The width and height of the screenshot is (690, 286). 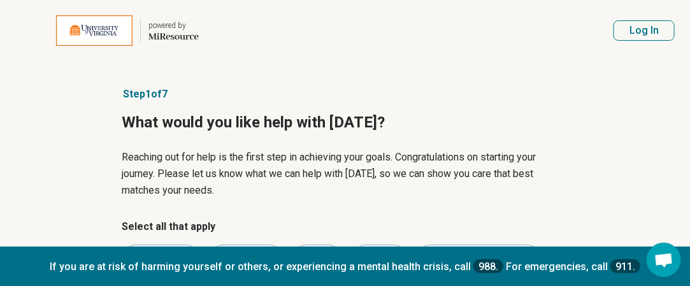 I want to click on p: Reaching out for help is the first step in achieving your goals. Congratulations on starting your..., so click(x=345, y=174).